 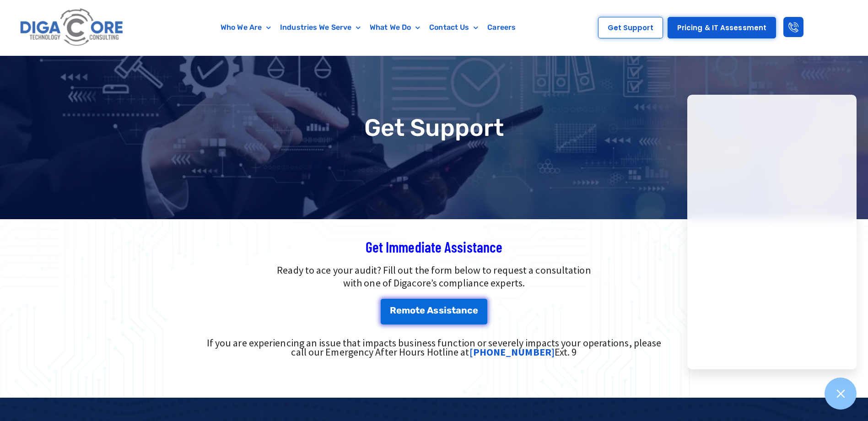 I want to click on a: Contact Us, so click(x=453, y=28).